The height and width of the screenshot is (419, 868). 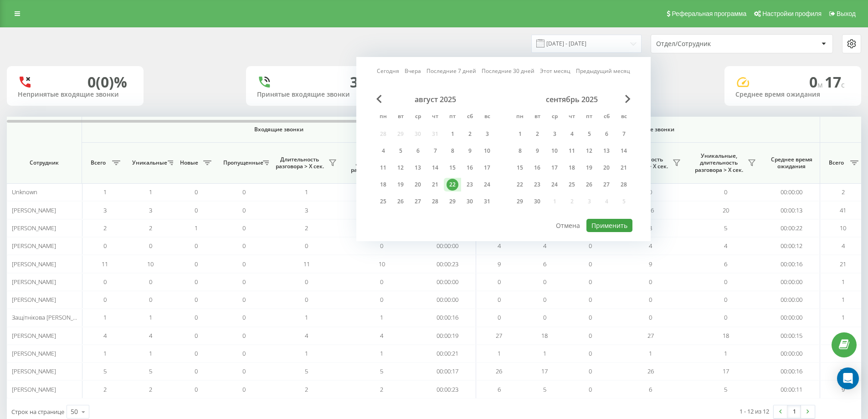 What do you see at coordinates (299, 162) in the screenshot?
I see `span: Длительность разговора > Х сек.` at bounding box center [299, 162].